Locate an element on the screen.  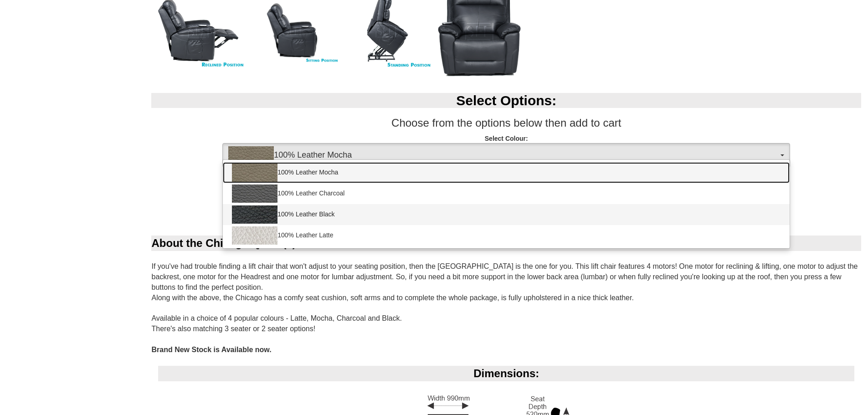
img: 100% Leather Latte is located at coordinates (254, 235).